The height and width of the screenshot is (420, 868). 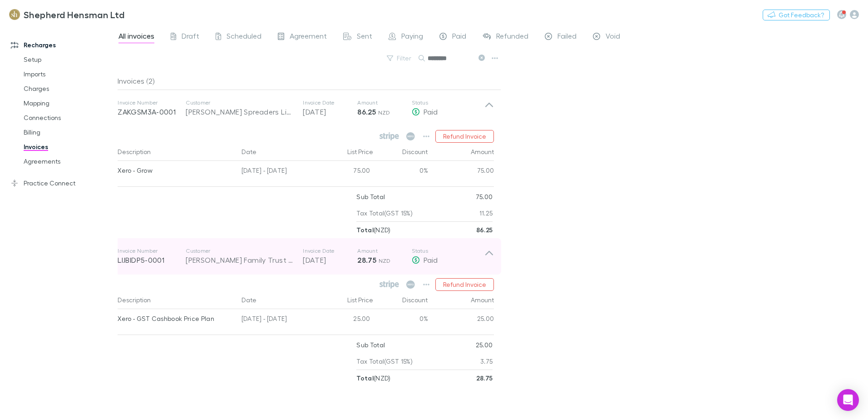 I want to click on span: Failed, so click(x=567, y=37).